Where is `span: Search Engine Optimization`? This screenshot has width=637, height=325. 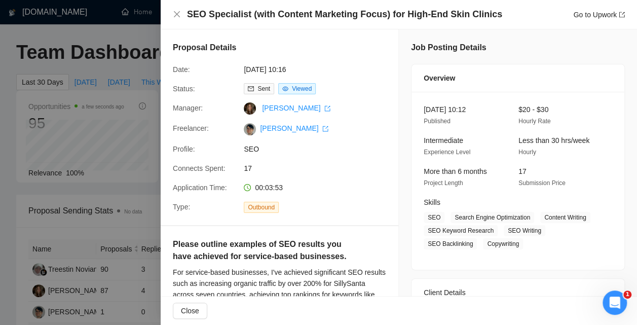 span: Search Engine Optimization is located at coordinates (492, 217).